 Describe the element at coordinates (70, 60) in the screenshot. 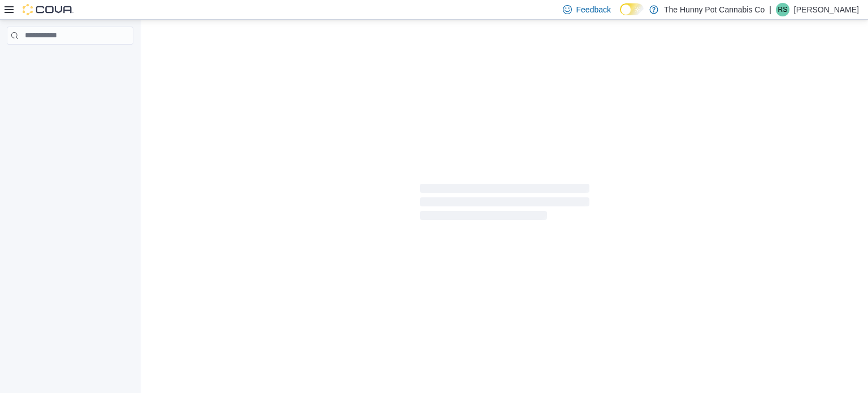

I see `nav: Complex example` at that location.